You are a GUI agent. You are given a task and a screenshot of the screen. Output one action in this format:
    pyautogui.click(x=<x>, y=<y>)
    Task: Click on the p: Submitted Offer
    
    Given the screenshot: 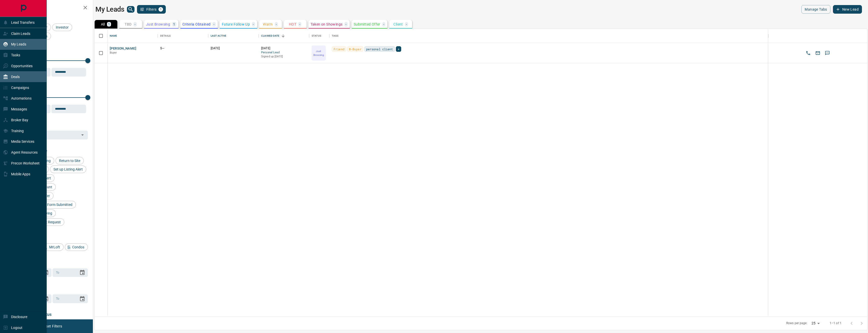 What is the action you would take?
    pyautogui.click(x=367, y=24)
    